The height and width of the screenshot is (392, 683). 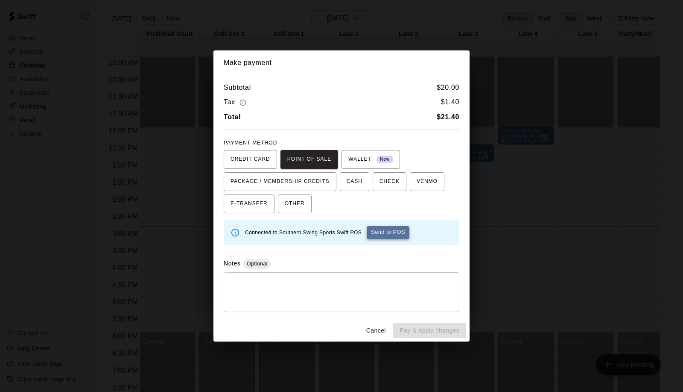 What do you see at coordinates (385, 159) in the screenshot?
I see `span: New` at bounding box center [385, 159].